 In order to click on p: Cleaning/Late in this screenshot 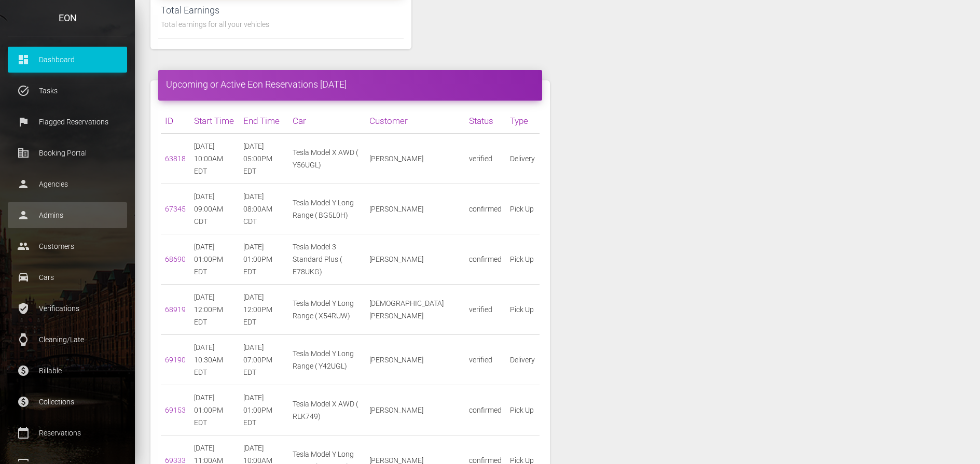, I will do `click(67, 340)`.